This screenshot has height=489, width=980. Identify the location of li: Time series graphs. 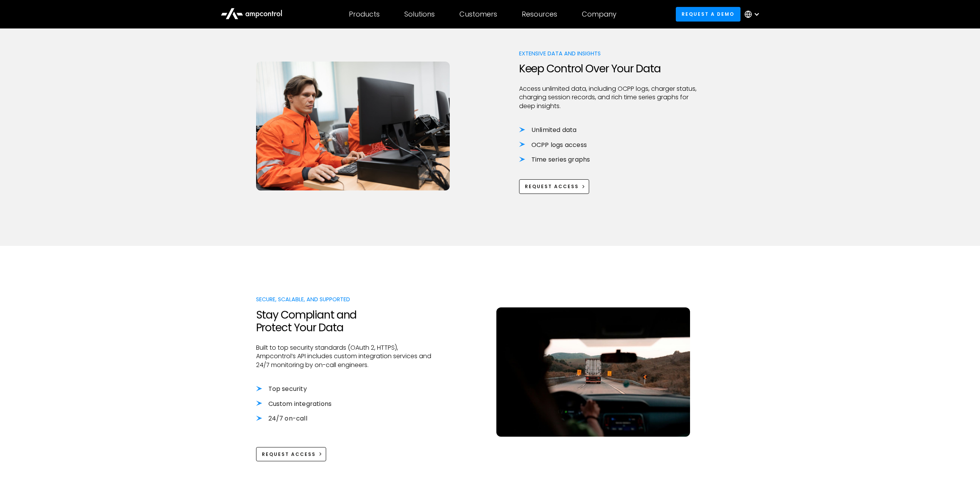
(610, 160).